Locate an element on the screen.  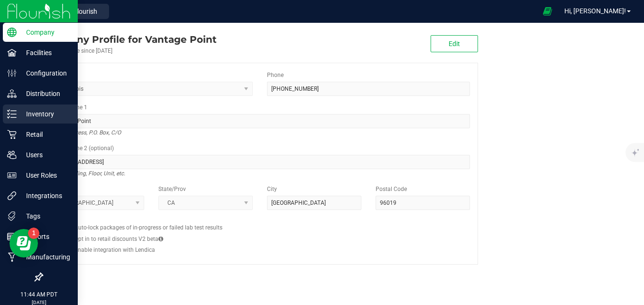
label: Phone is located at coordinates (275, 75).